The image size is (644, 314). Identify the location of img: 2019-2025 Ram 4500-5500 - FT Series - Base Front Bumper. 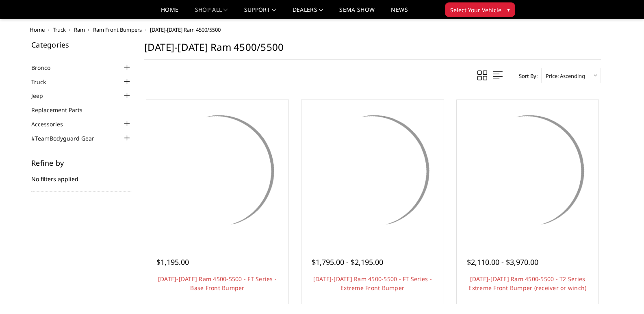
(217, 171).